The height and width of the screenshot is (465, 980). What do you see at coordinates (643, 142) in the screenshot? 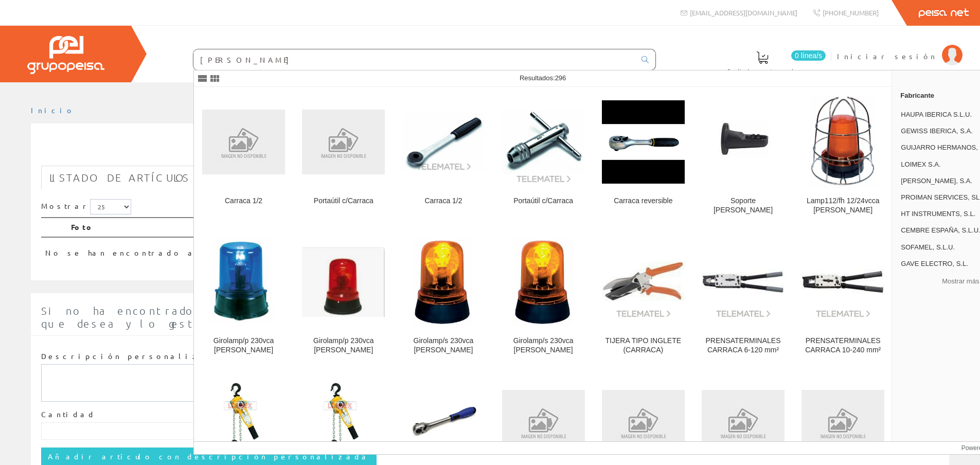
I see `img: Carraca reversible` at bounding box center [643, 142].